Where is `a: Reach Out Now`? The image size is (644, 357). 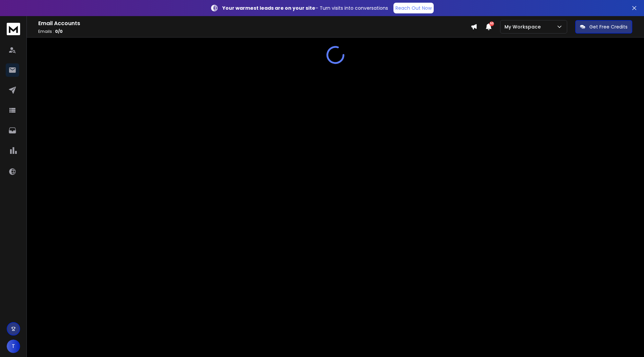
a: Reach Out Now is located at coordinates (414, 8).